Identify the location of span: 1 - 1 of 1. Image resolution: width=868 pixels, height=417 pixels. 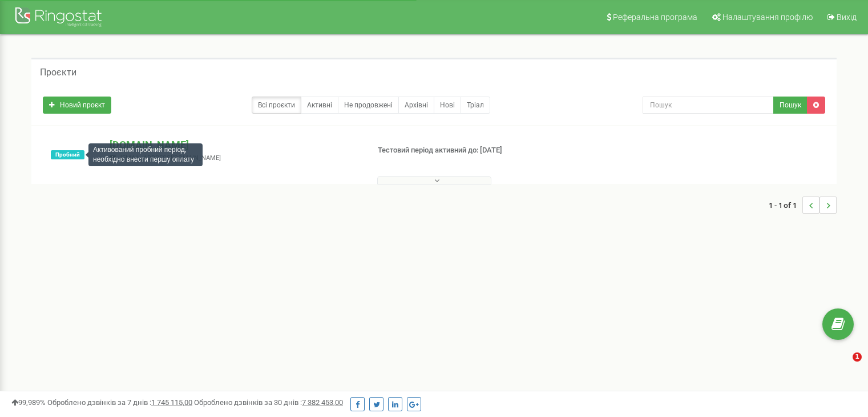
(785, 205).